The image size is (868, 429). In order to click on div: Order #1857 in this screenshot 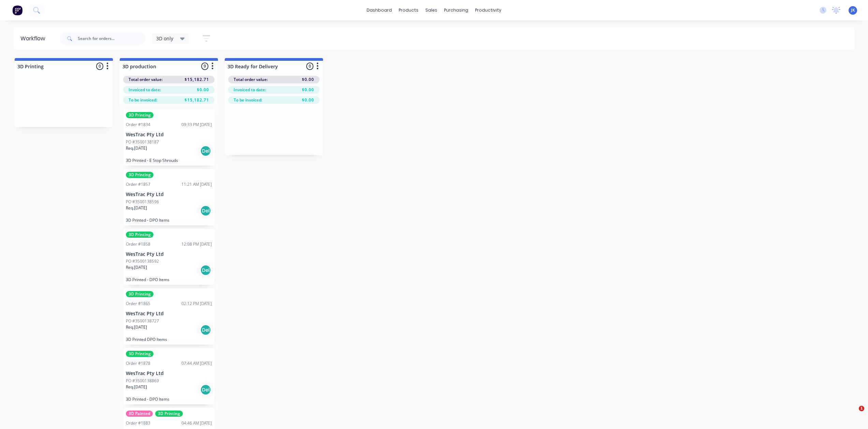, I will do `click(138, 185)`.